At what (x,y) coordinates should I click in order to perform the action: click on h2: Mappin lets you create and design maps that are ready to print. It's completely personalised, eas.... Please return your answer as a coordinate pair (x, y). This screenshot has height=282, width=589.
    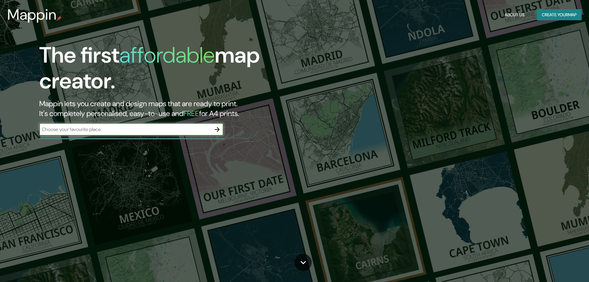
    Looking at the image, I should click on (186, 109).